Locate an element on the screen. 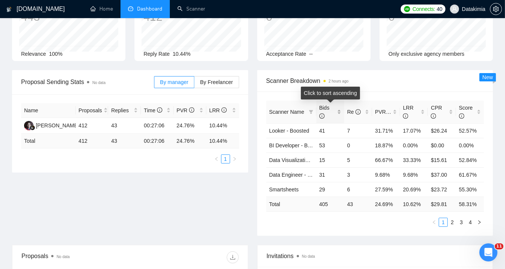 This screenshot has width=505, height=269. a: Data Engineer - Boosted is located at coordinates (298, 175).